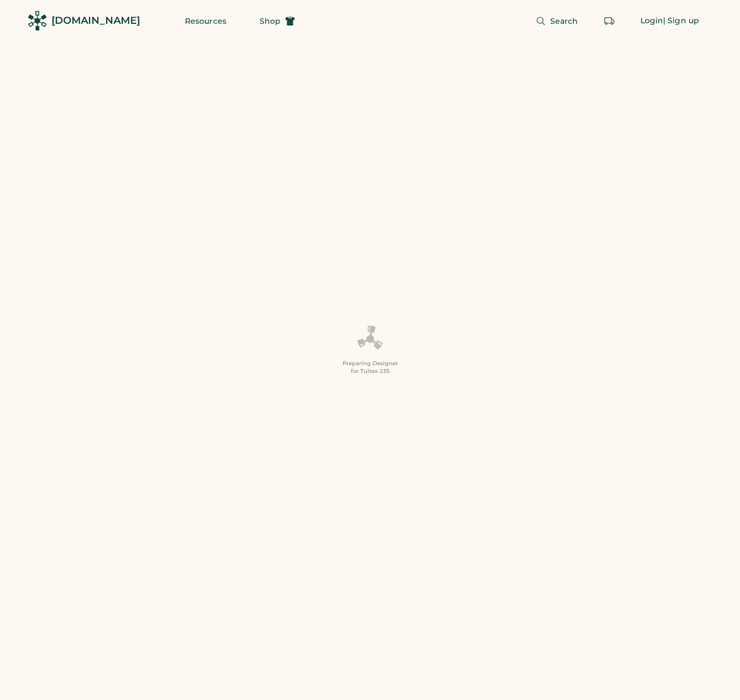 The height and width of the screenshot is (700, 740). I want to click on div: Preparing Designer for Tultex 235, so click(370, 367).